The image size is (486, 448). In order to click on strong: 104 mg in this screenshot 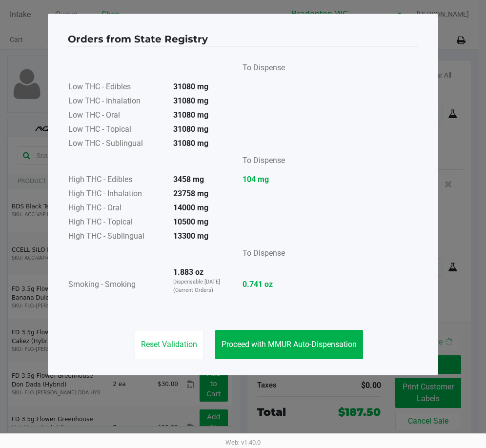, I will do `click(263, 180)`.